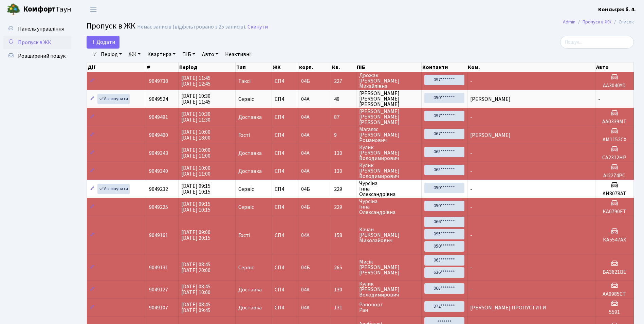 This screenshot has height=324, width=644. What do you see at coordinates (37, 56) in the screenshot?
I see `a: Розширений пошук` at bounding box center [37, 56].